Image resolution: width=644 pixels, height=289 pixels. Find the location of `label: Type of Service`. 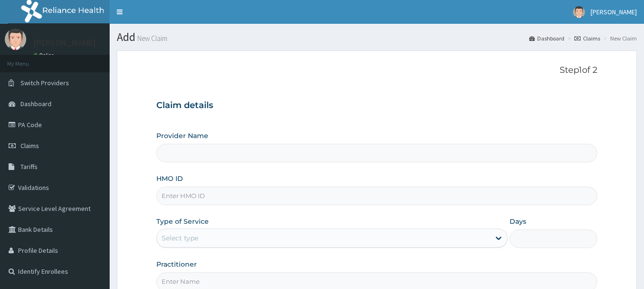

label: Type of Service is located at coordinates (183, 222).